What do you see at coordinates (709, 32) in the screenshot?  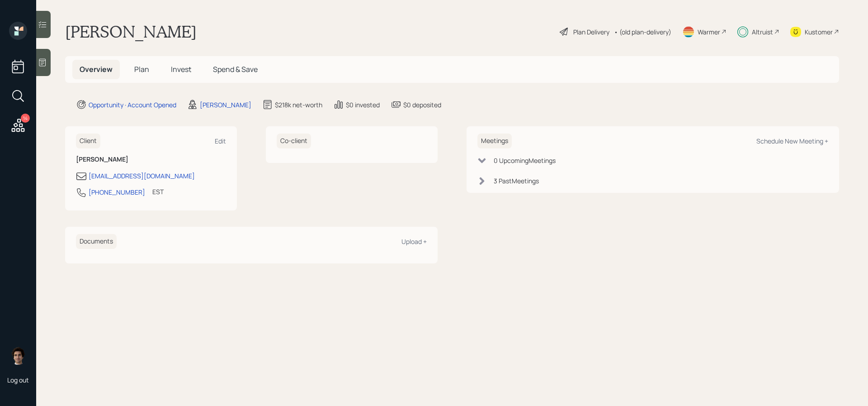 I see `div: Warmer` at bounding box center [709, 32].